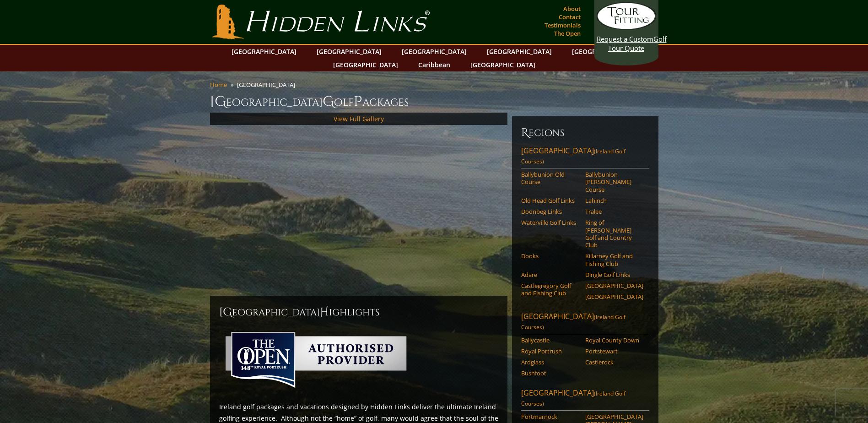 The height and width of the screenshot is (423, 868). What do you see at coordinates (358, 102) in the screenshot?
I see `span: P` at bounding box center [358, 102].